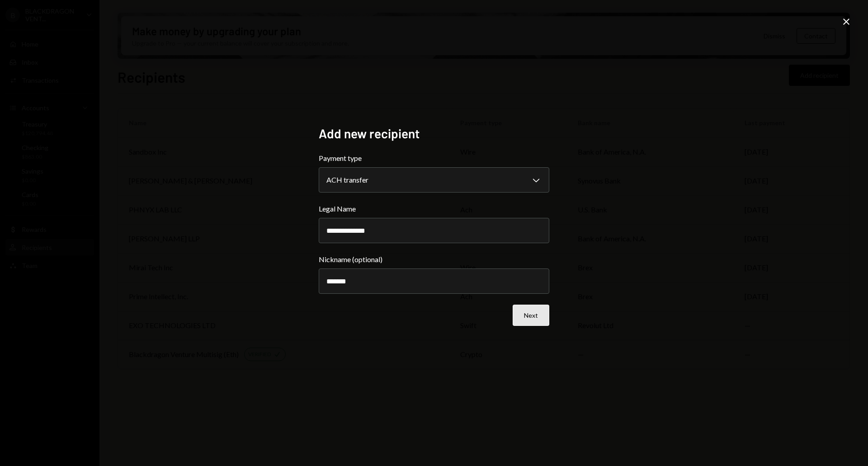 The width and height of the screenshot is (868, 466). I want to click on label: Nickname (optional), so click(434, 259).